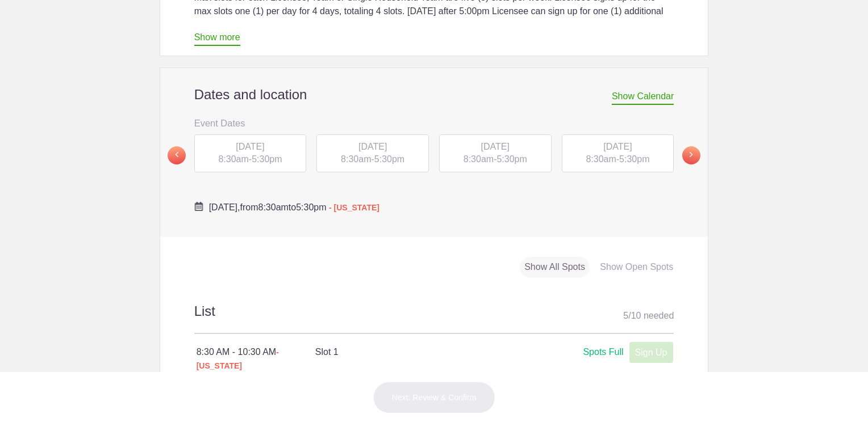  I want to click on h4: Slot 1, so click(404, 352).